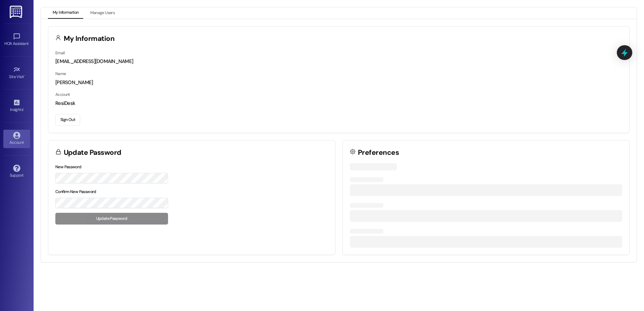  What do you see at coordinates (17, 12) in the screenshot?
I see `img: ResiDesk Logo` at bounding box center [17, 12].